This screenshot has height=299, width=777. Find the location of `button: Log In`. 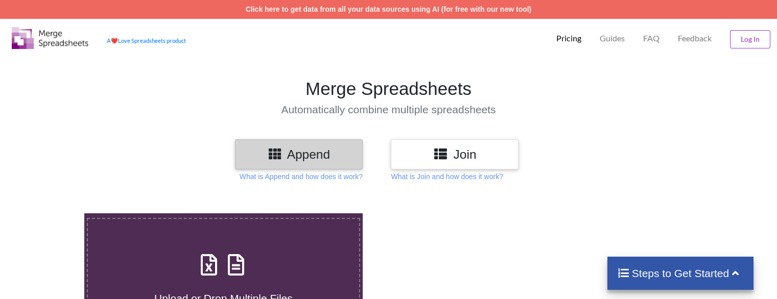

button: Log In is located at coordinates (750, 39).